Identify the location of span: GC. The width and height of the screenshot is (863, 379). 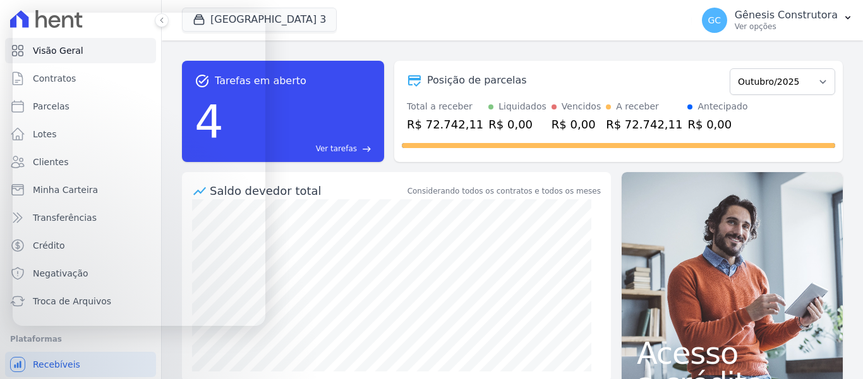
(714, 20).